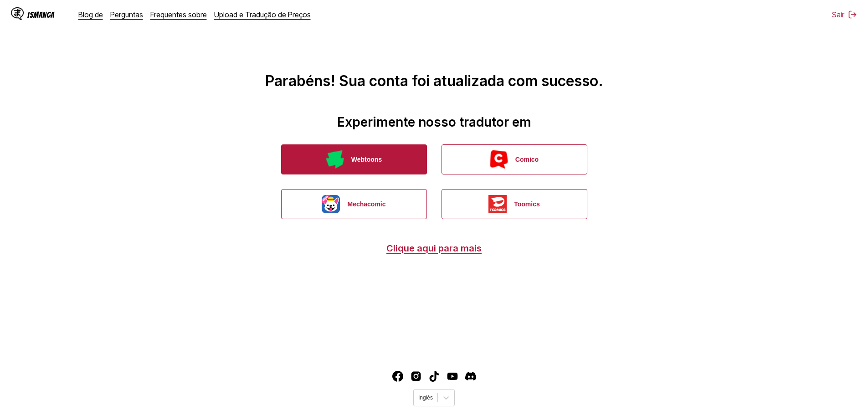 The image size is (868, 415). I want to click on a: TikTok, so click(434, 376).